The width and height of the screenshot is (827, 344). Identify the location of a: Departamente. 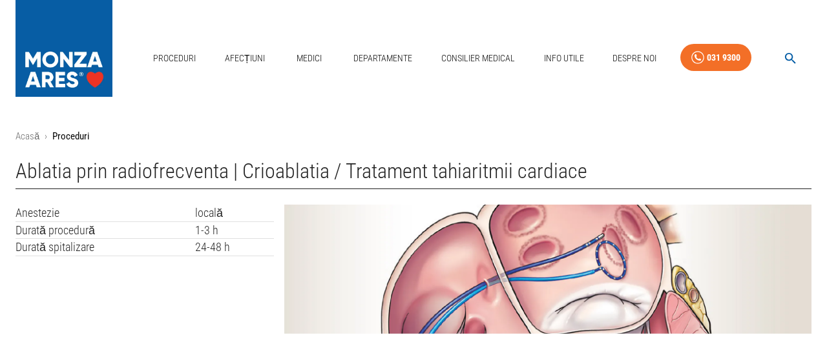
(383, 58).